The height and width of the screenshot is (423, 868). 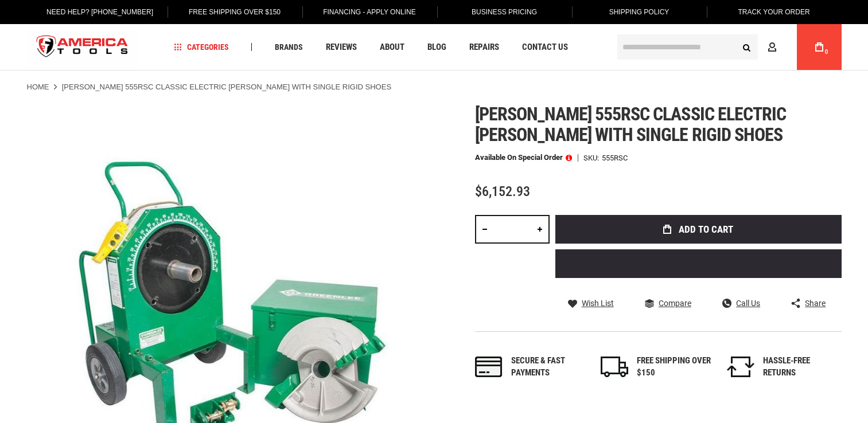 I want to click on a: 0, so click(x=819, y=47).